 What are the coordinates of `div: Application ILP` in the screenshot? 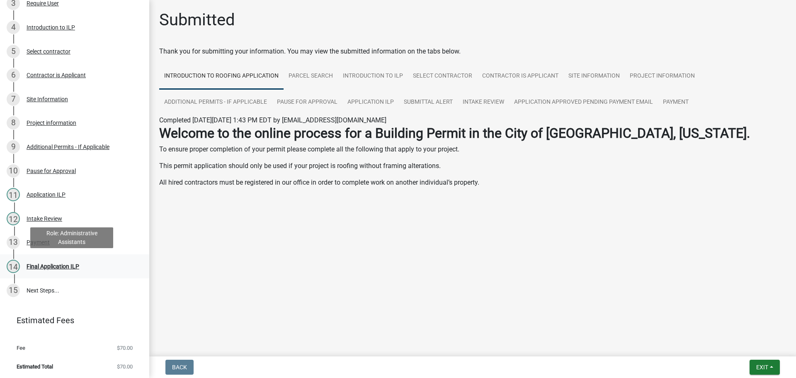 It's located at (46, 194).